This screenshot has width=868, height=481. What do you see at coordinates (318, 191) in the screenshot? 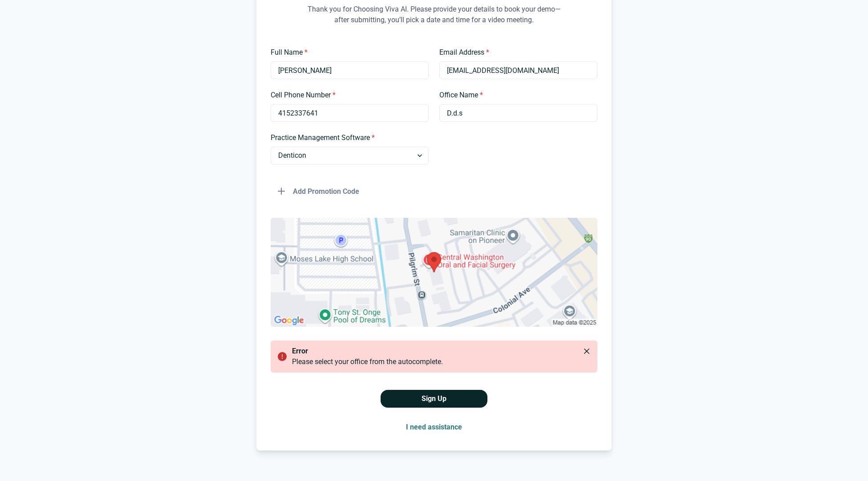
I see `button: Add Promotion Code` at bounding box center [318, 191].